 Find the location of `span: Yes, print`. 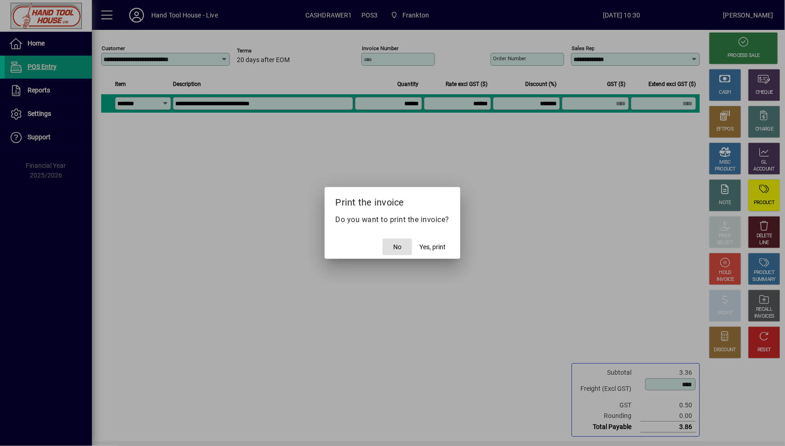

span: Yes, print is located at coordinates (433, 247).